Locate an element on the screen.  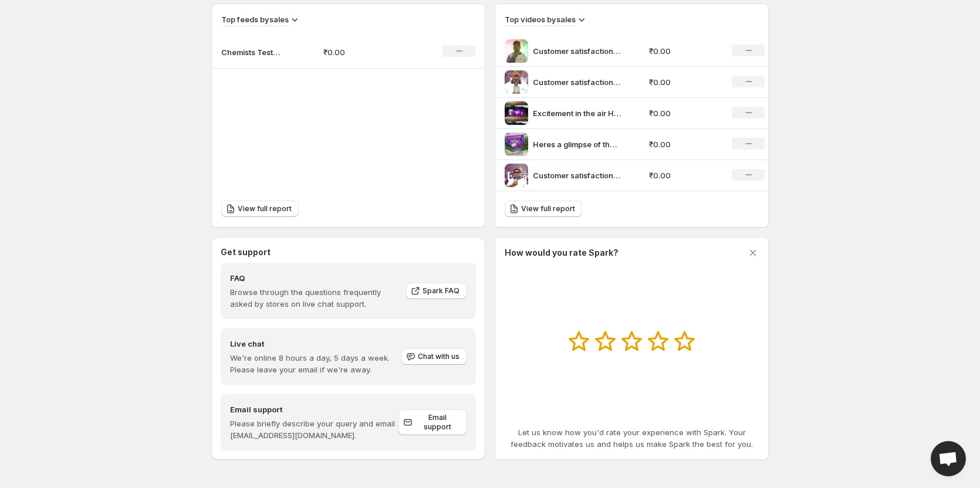
a: Email support is located at coordinates (433, 423).